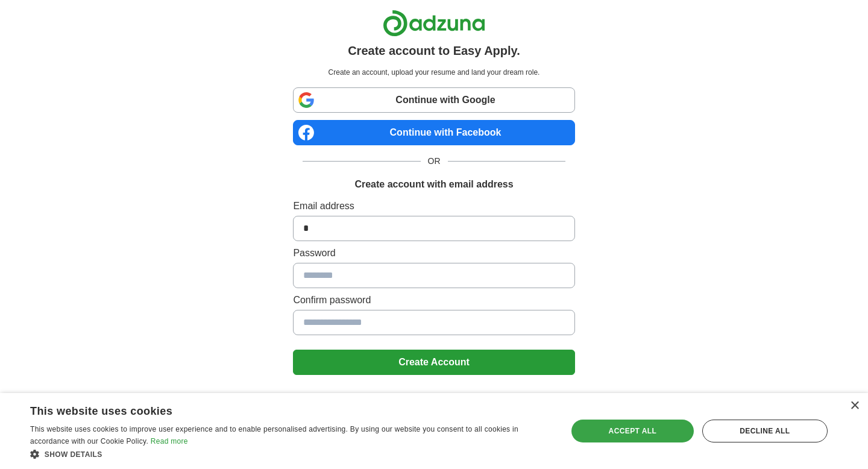 This screenshot has height=469, width=868. Describe the element at coordinates (433, 253) in the screenshot. I see `label: Password` at that location.